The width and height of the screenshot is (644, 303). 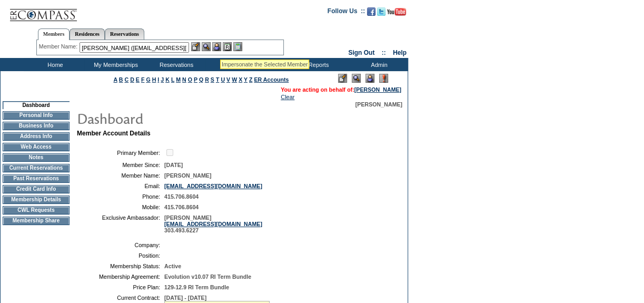 What do you see at coordinates (206, 46) in the screenshot?
I see `img: View` at bounding box center [206, 46].